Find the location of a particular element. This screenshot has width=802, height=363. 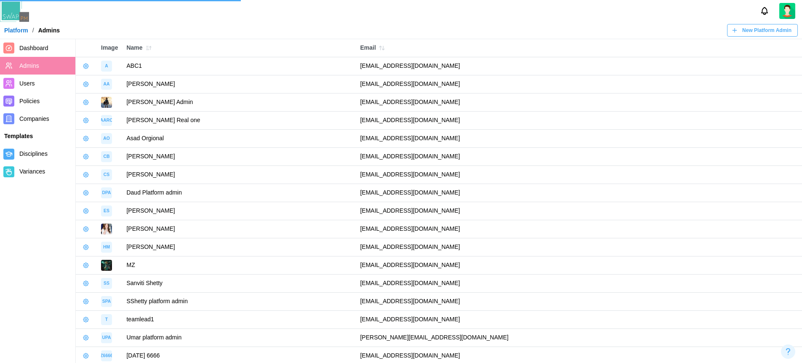

a: Platform is located at coordinates (16, 30).